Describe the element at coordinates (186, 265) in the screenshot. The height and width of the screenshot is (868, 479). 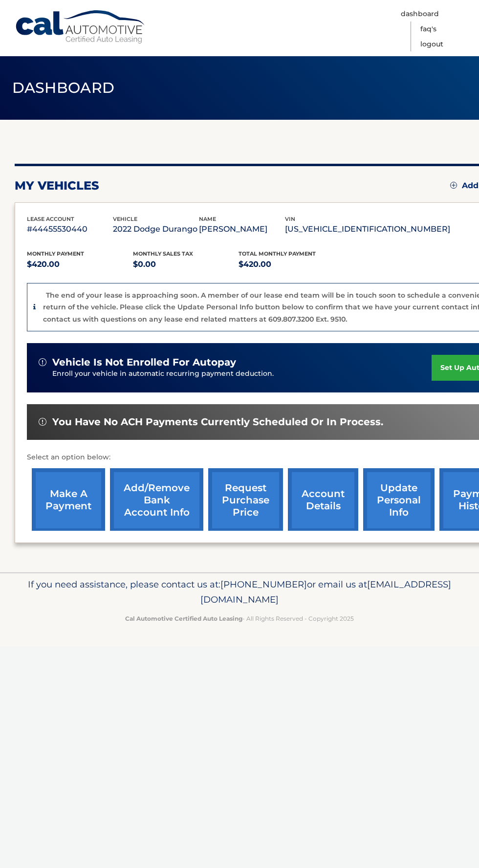
I see `p: $0.00` at that location.